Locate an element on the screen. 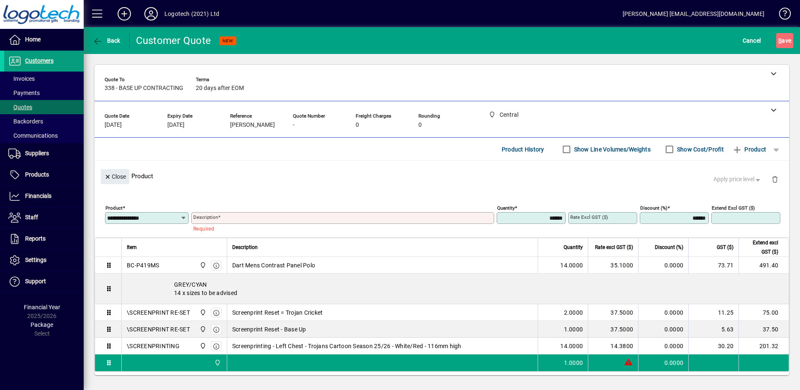  td: 30.20 is located at coordinates (714, 346).